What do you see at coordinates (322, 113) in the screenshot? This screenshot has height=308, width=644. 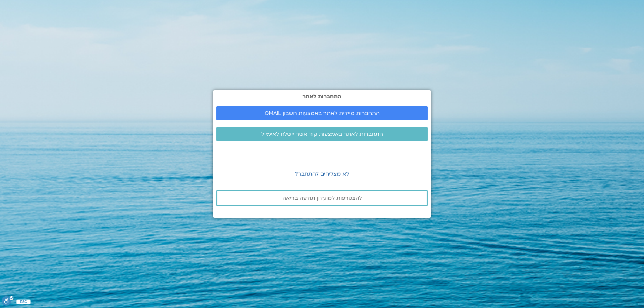 I see `a: התחברות מיידית לאתר באמצעות חשבון GMAIL` at bounding box center [322, 113].